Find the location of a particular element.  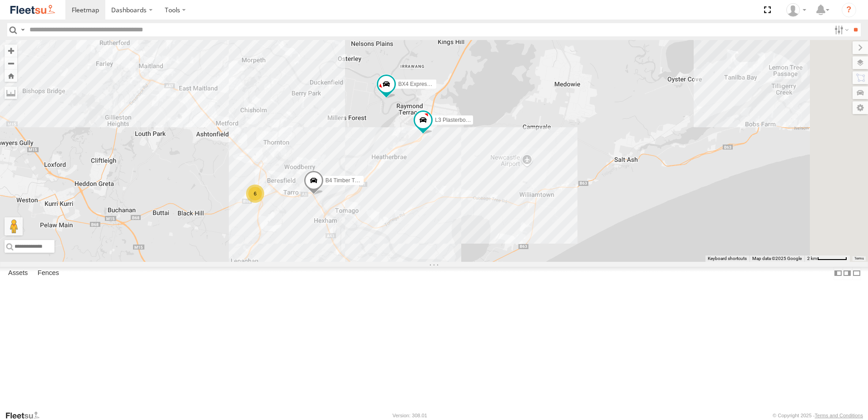

span: L3 Plasterboard Truck is located at coordinates (461, 120).